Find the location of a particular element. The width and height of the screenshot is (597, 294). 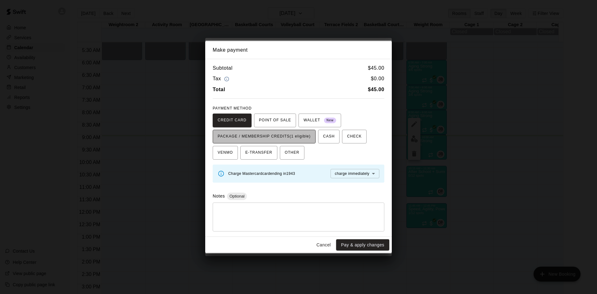

button: CASH is located at coordinates (329, 137).